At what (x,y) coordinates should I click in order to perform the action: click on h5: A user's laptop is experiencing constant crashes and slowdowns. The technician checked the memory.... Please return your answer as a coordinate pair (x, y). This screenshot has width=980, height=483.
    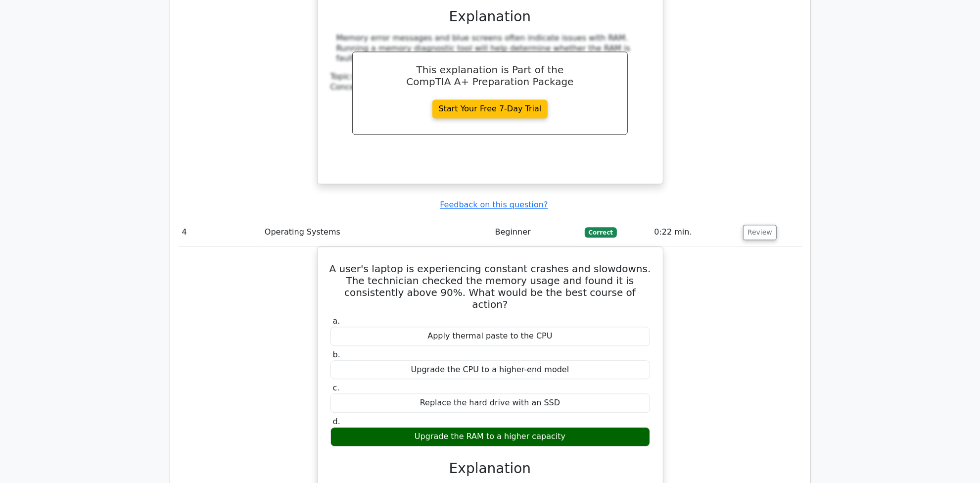
    Looking at the image, I should click on (490, 286).